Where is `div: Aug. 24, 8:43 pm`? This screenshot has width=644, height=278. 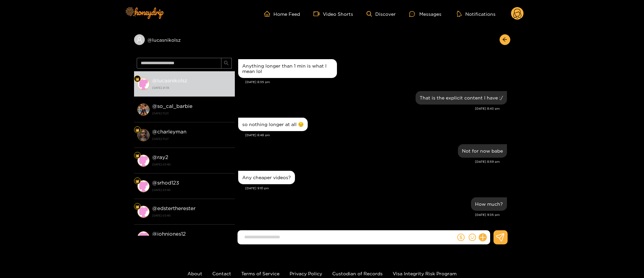
div: Aug. 24, 8:43 pm is located at coordinates (461, 98).